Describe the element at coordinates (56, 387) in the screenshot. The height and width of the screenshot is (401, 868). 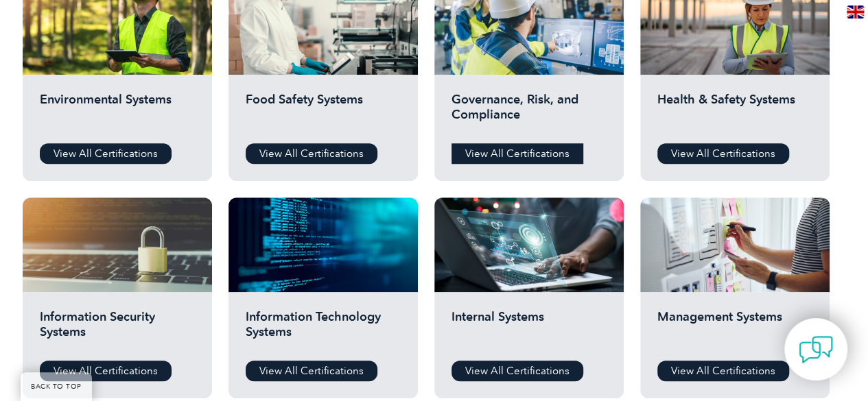
I see `a: BACK TO TOP` at that location.